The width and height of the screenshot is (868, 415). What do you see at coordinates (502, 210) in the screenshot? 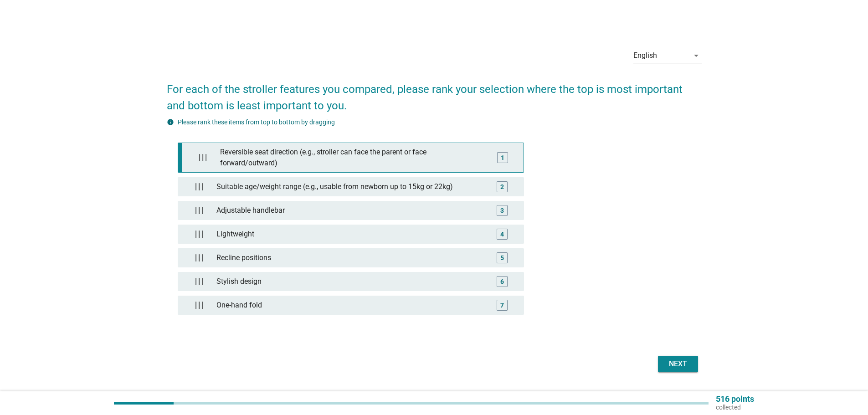
I see `div: 3` at bounding box center [502, 210].